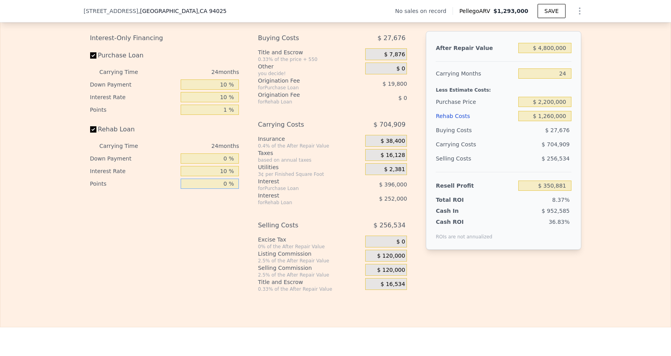 This screenshot has width=671, height=356. Describe the element at coordinates (310, 174) in the screenshot. I see `div: 3¢ per Finished Square Foot` at that location.